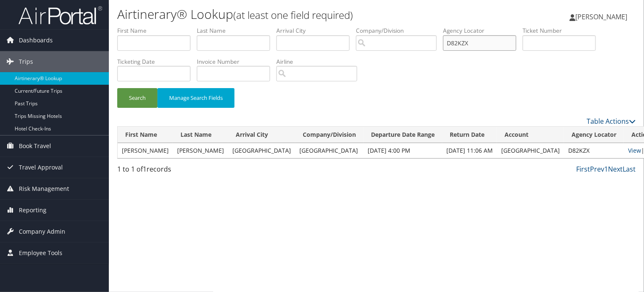 The width and height of the screenshot is (644, 292). I want to click on a: Table Actions, so click(611, 121).